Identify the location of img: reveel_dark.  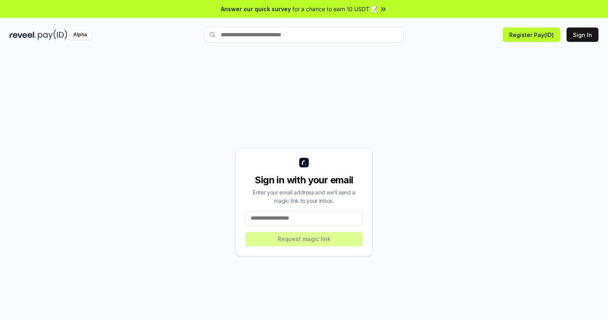
(23, 35).